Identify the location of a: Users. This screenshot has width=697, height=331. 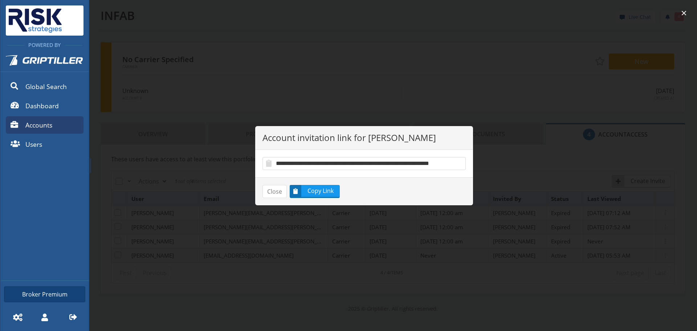
(45, 144).